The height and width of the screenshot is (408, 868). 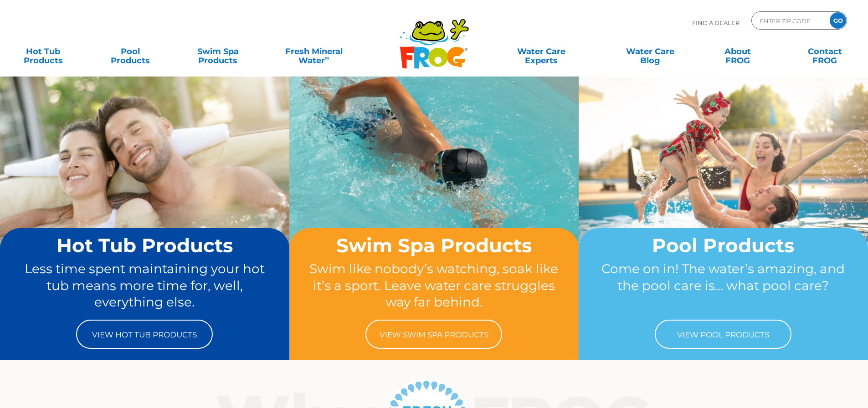 I want to click on h2: Pool Products, so click(x=723, y=245).